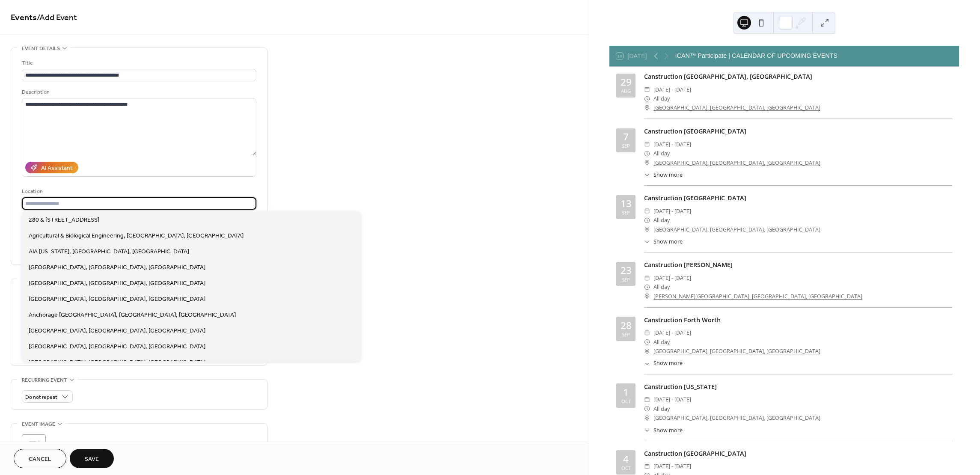  What do you see at coordinates (626, 459) in the screenshot?
I see `div: 4` at bounding box center [626, 459].